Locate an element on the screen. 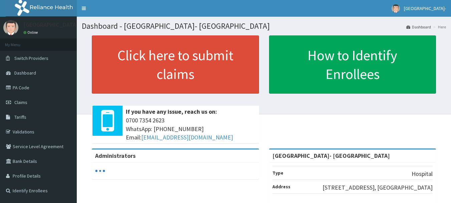  a: How to Identify Enrollees is located at coordinates (352, 64).